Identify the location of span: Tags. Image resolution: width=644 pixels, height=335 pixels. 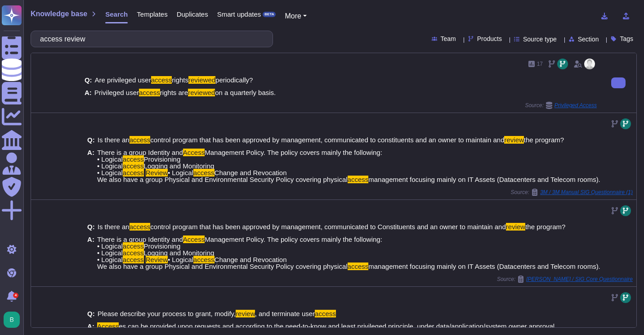
(627, 39).